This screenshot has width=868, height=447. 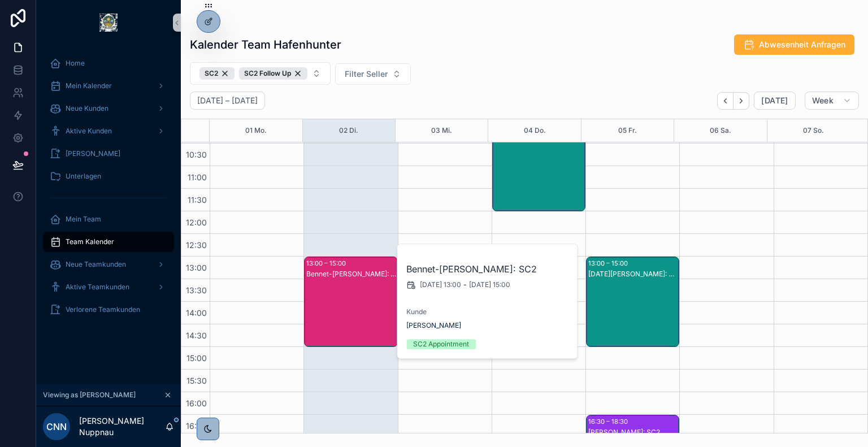 What do you see at coordinates (813, 131) in the screenshot?
I see `button: 07 So.` at bounding box center [813, 131].